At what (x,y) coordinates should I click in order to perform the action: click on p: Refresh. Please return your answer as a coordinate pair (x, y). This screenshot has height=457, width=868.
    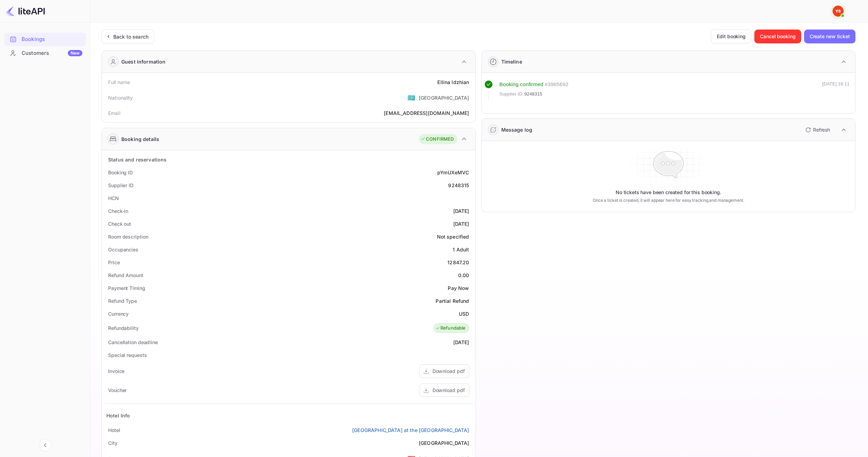
    Looking at the image, I should click on (821, 129).